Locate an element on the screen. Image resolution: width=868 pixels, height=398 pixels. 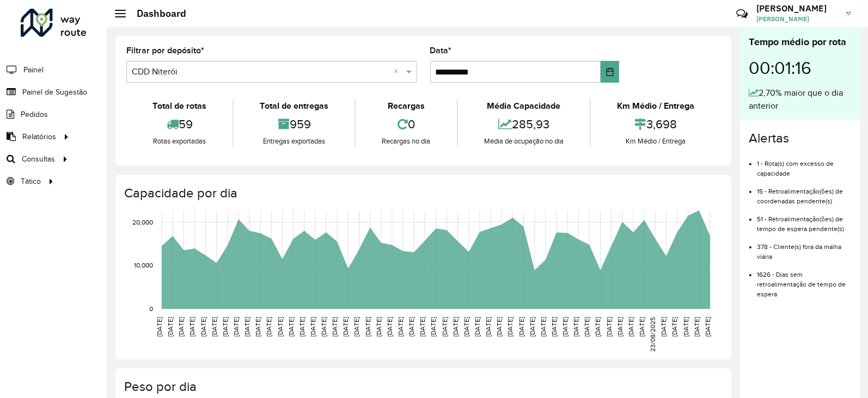
div: Tempo médio por rota is located at coordinates (800, 42).